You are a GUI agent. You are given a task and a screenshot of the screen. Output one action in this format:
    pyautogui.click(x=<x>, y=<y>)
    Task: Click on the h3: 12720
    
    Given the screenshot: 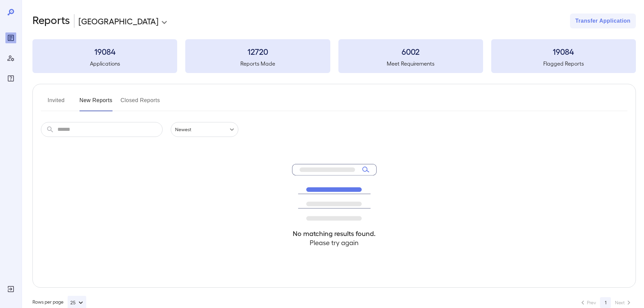 What is the action you would take?
    pyautogui.click(x=257, y=51)
    